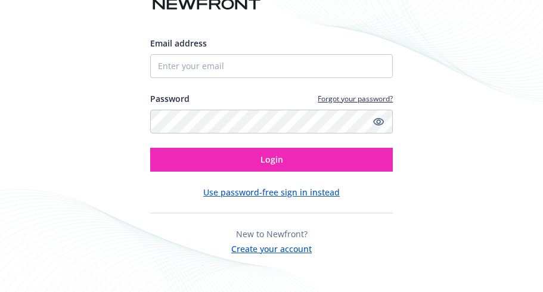 This screenshot has width=543, height=292. What do you see at coordinates (272, 159) in the screenshot?
I see `span: Login` at bounding box center [272, 159].